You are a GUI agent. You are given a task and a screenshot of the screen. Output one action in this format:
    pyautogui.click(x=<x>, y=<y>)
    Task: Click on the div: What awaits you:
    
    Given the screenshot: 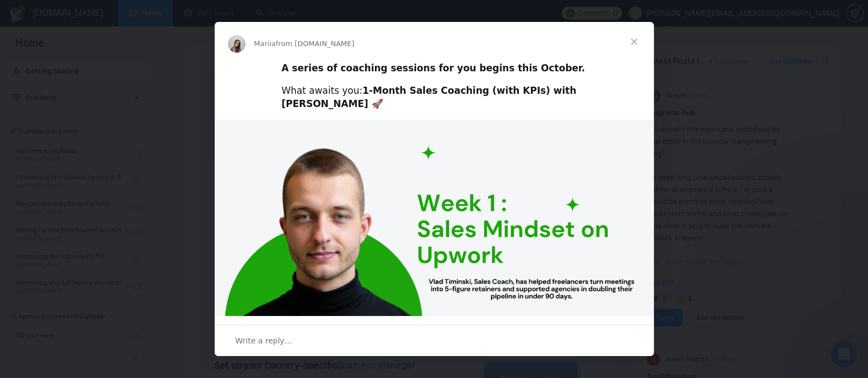 What is the action you would take?
    pyautogui.click(x=434, y=98)
    